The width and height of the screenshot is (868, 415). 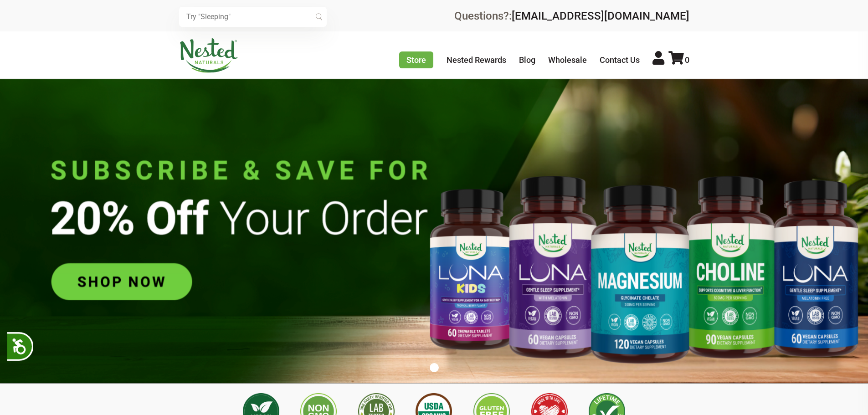 I want to click on span: 0, so click(x=688, y=60).